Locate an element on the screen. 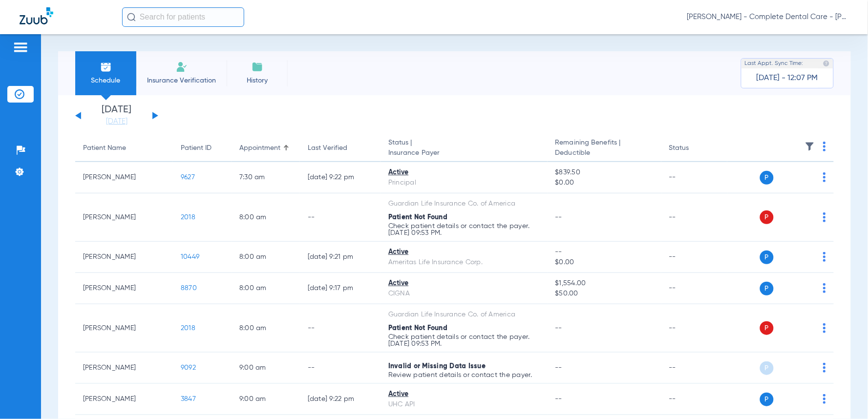 This screenshot has width=868, height=419. span: 8870 is located at coordinates (189, 288).